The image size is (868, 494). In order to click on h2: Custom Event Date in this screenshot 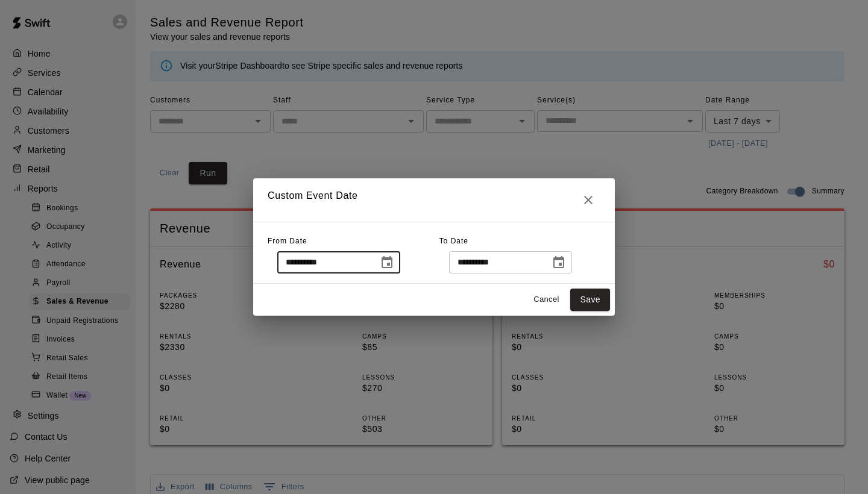, I will do `click(434, 200)`.